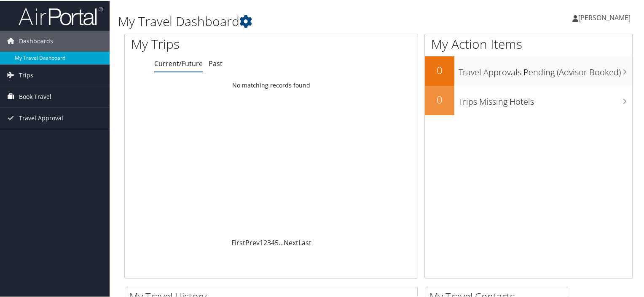  What do you see at coordinates (60, 15) in the screenshot?
I see `img: airportal-logo.png` at bounding box center [60, 15].